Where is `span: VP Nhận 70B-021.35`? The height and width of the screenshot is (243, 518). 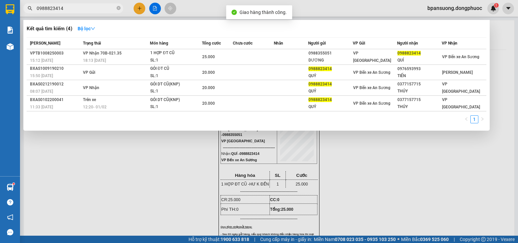 span: VP Nhận 70B-021.35 is located at coordinates (102, 53).